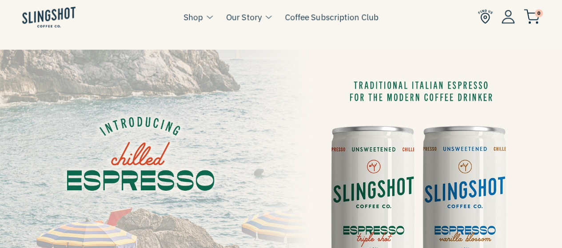 The image size is (562, 248). Describe the element at coordinates (193, 17) in the screenshot. I see `a: Shop` at that location.